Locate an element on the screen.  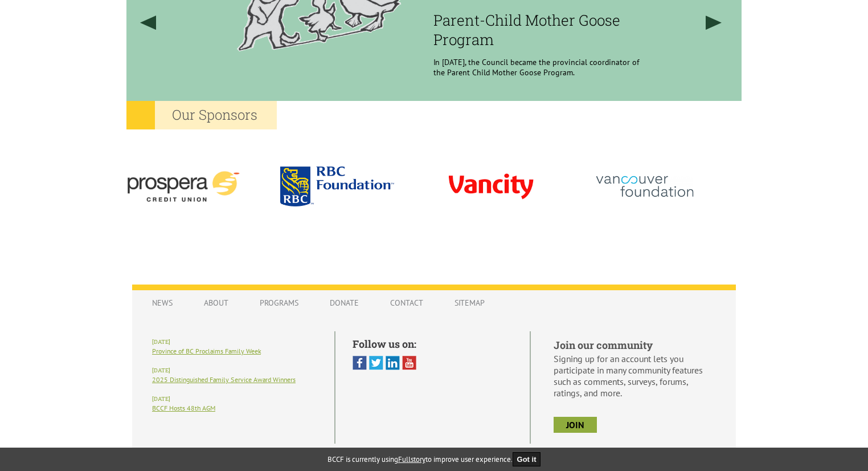
a: Fullstory is located at coordinates (412, 459).